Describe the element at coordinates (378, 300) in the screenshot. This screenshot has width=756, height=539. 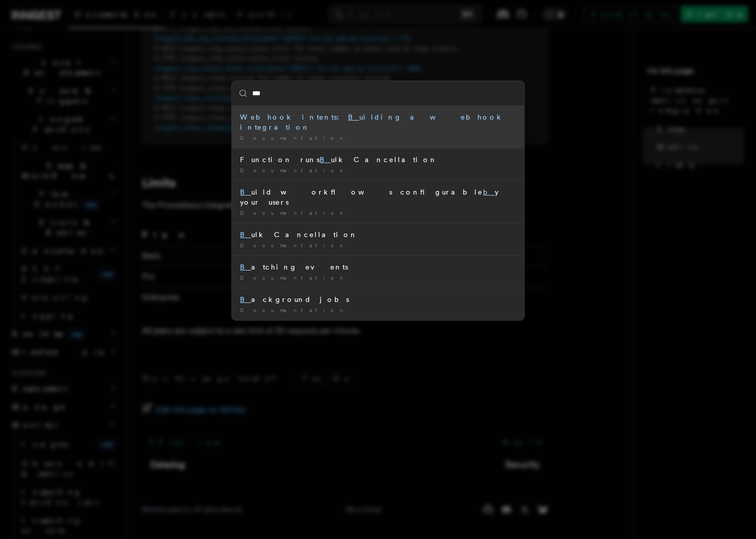
I see `div: ackground jobs` at that location.